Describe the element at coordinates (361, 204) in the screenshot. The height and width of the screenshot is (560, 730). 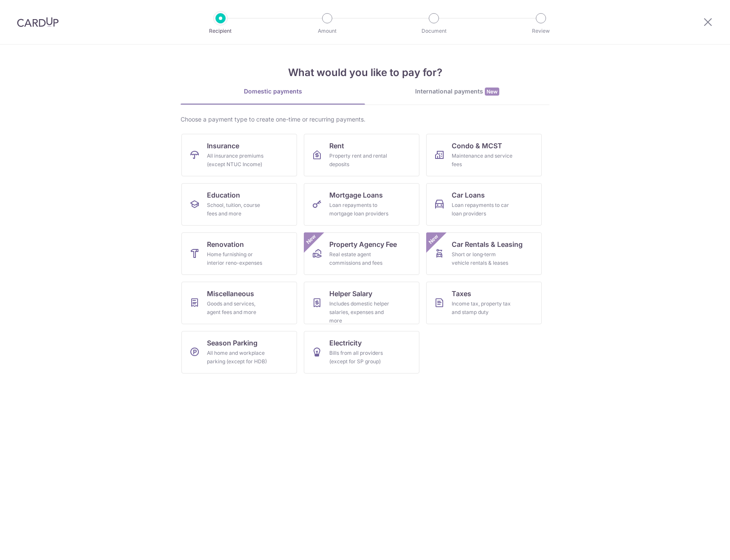
I see `a: Mortgage LoansLoan repayments to mortgage loan providers` at that location.